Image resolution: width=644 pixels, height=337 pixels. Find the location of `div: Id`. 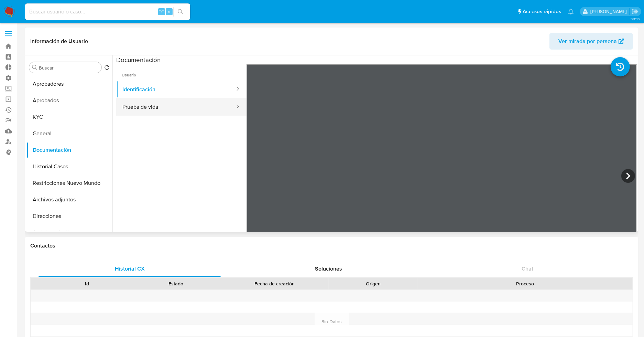

div: Id is located at coordinates (87, 284).